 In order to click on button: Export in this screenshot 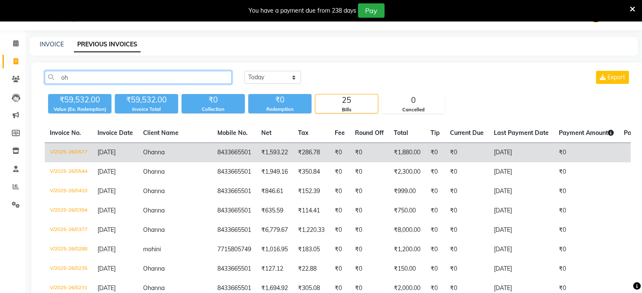, I will do `click(613, 77)`.